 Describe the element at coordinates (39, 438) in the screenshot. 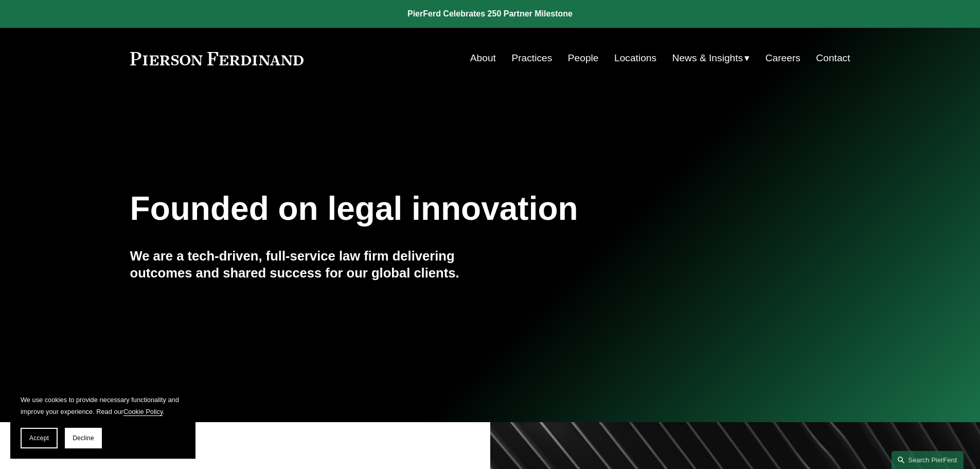

I see `span: Accept` at that location.